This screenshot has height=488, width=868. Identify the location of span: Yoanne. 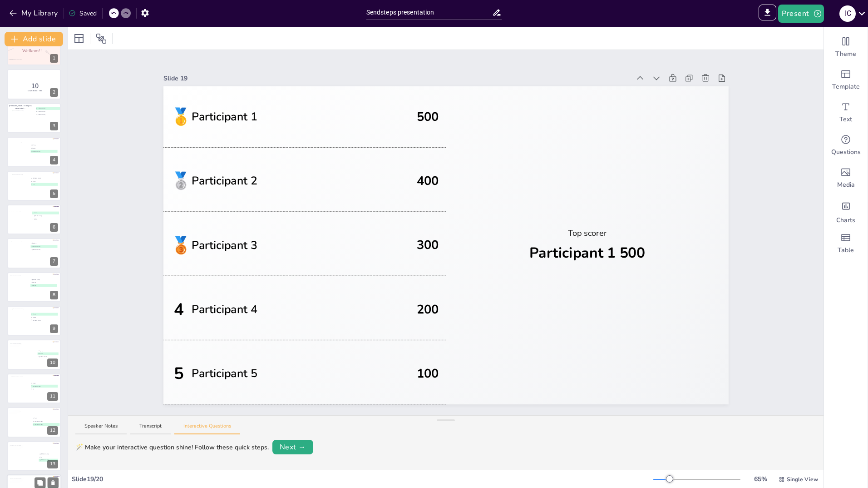
(44, 317).